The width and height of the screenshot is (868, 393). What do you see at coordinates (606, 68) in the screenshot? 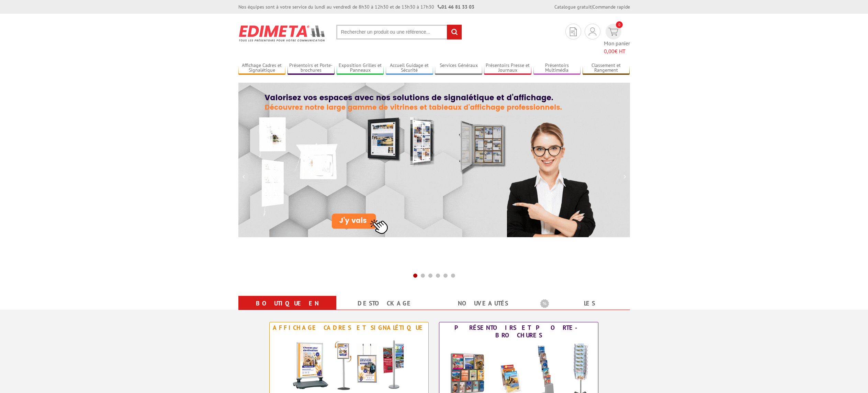
I see `a: Classement et Rangement` at bounding box center [606, 68].